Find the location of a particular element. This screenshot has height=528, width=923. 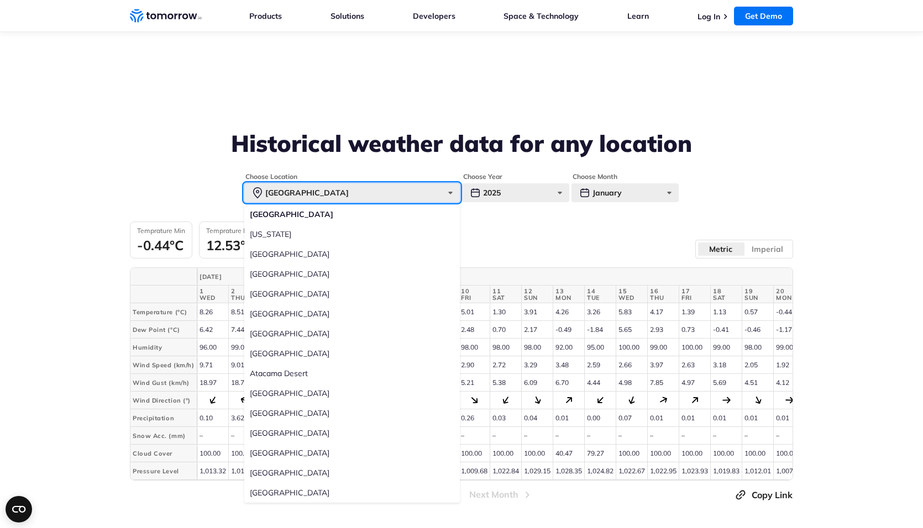

td: 2.90 is located at coordinates (473, 365).